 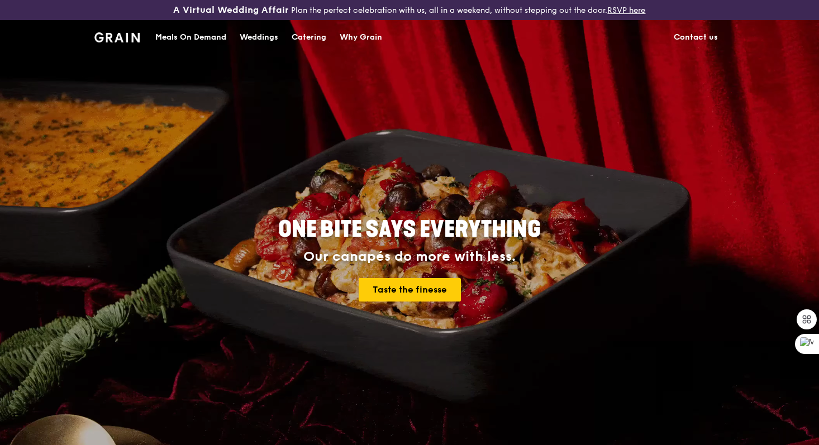 What do you see at coordinates (259, 37) in the screenshot?
I see `a: Weddings` at bounding box center [259, 37].